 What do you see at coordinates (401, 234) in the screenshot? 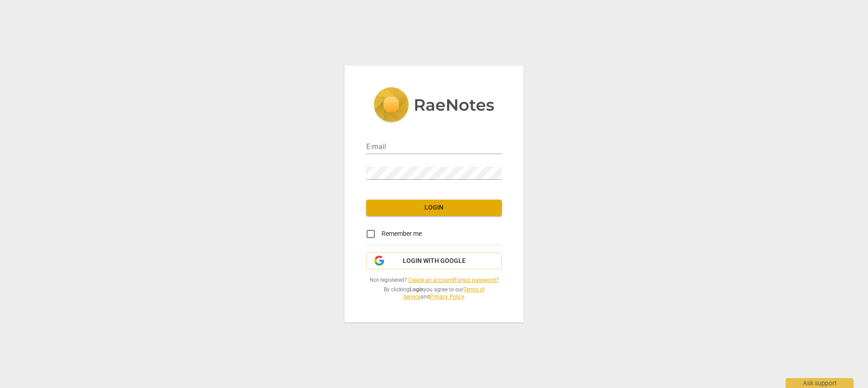
I see `span: Remember me` at bounding box center [401, 234].